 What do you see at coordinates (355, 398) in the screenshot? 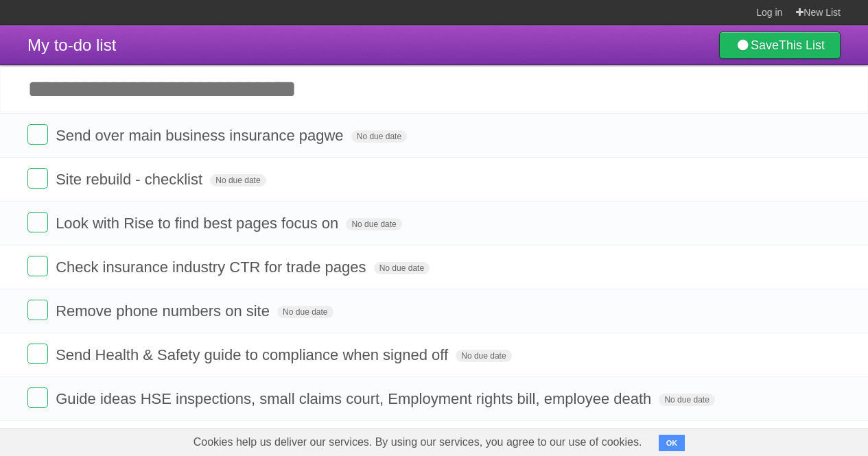
I see `span: Guide ideas HSE inspections, small claims court, Employment rights bill, employee death` at bounding box center [355, 398].